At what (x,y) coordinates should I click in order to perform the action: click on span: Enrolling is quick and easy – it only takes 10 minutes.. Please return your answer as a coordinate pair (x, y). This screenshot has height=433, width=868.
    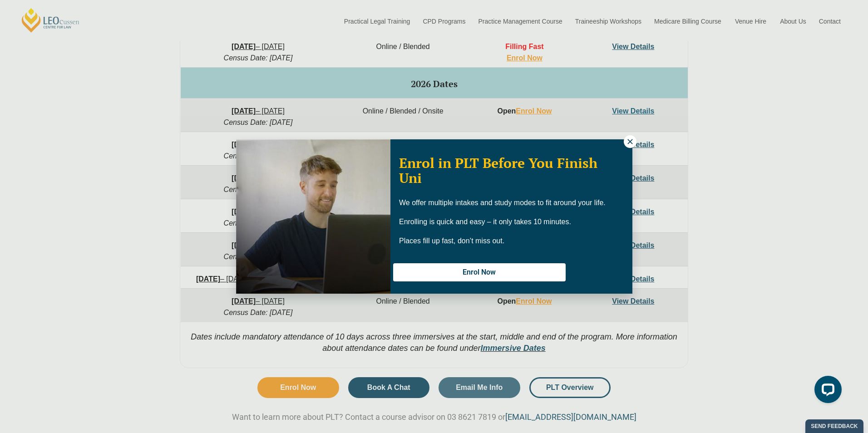
    Looking at the image, I should click on (485, 221).